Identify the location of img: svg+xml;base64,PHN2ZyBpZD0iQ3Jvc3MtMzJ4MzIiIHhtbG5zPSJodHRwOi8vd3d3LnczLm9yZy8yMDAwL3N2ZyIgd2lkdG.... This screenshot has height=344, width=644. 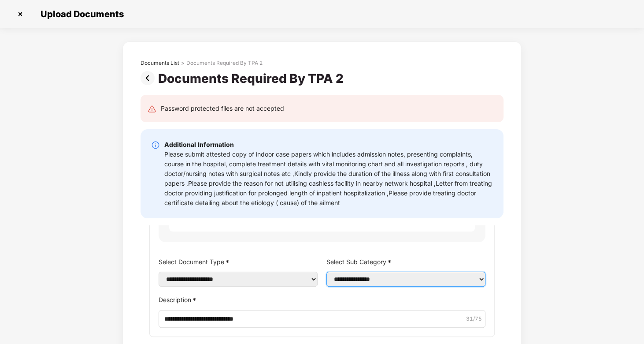
(20, 14).